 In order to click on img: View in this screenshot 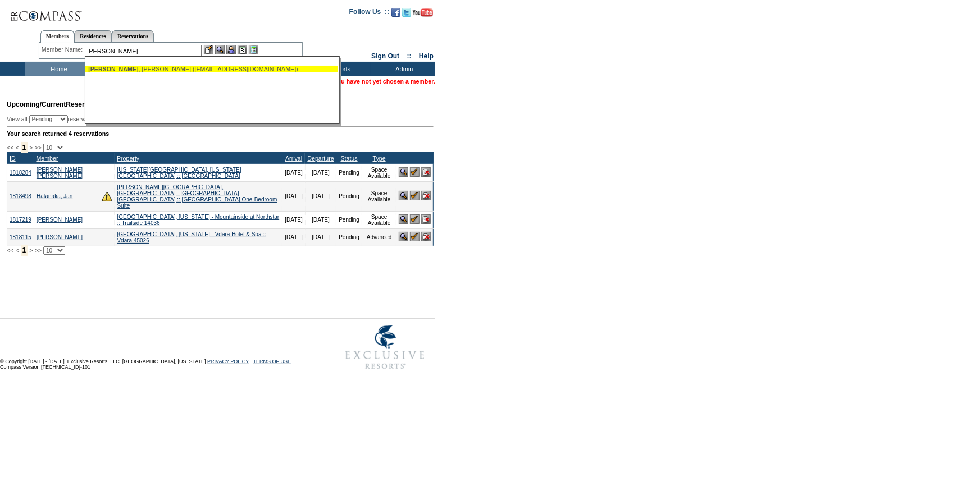, I will do `click(220, 49)`.